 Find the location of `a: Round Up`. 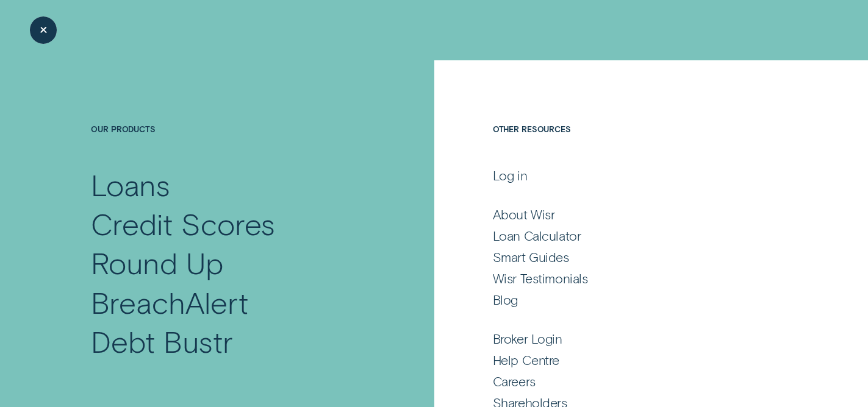

a: Round Up is located at coordinates (231, 263).